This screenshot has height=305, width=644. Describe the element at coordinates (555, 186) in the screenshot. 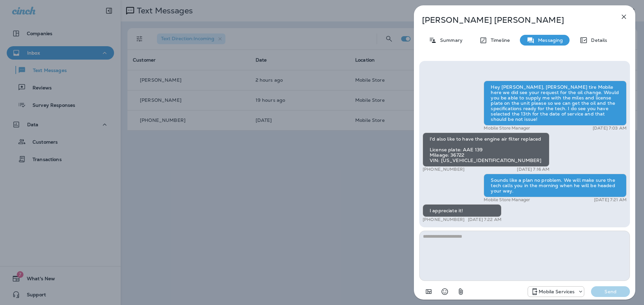

I see `div: Sounds like a plan no problem. We will make sure the tech calls you in the morning when he will b...` at that location.